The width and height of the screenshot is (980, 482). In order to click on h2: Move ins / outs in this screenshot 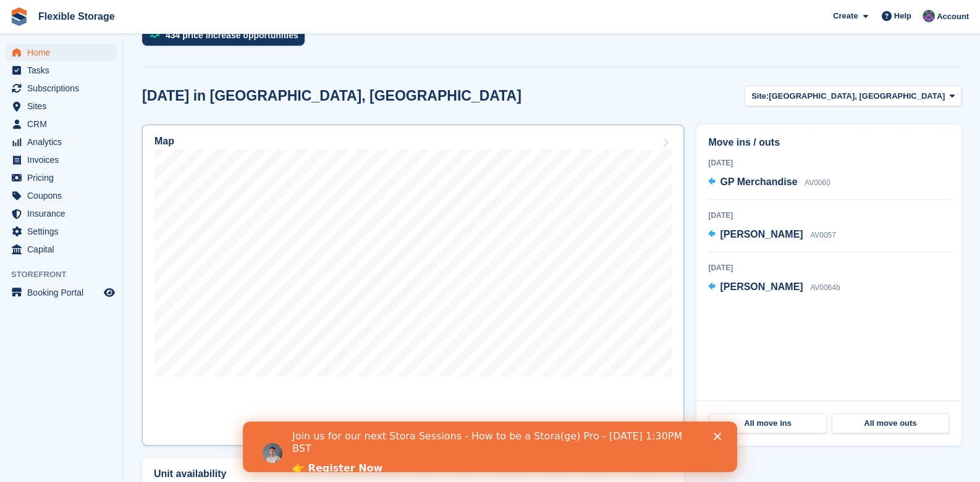, I will do `click(828, 143)`.